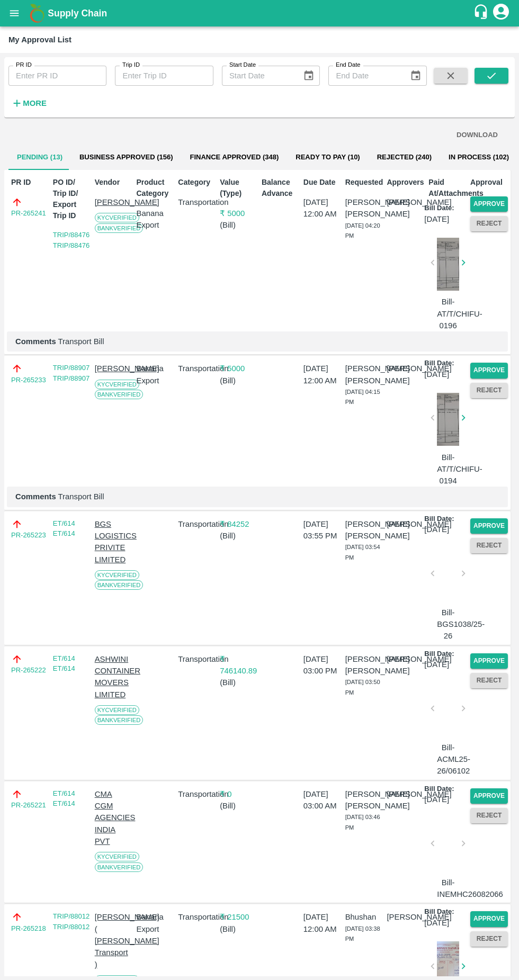  Describe the element at coordinates (164, 75) in the screenshot. I see `input: Enter Trip ID` at that location.